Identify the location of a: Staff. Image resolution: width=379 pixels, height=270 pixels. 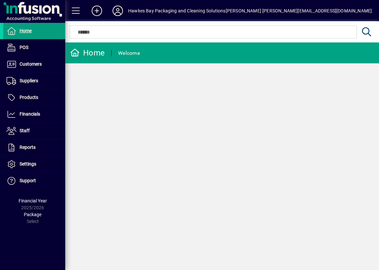
(34, 131).